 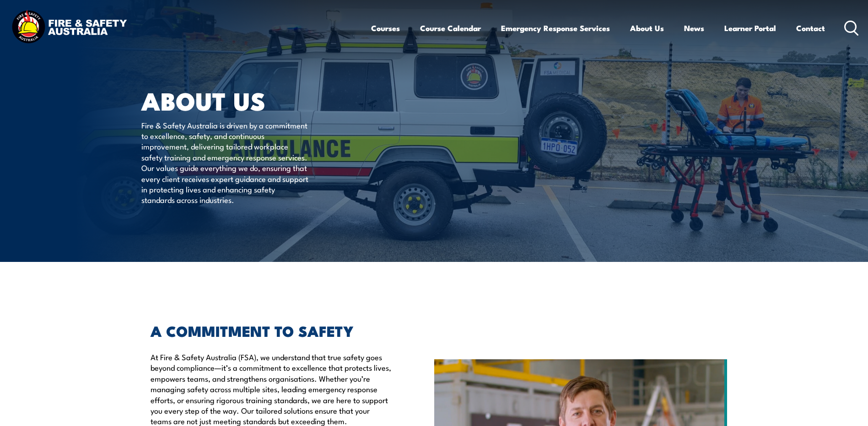 What do you see at coordinates (648, 28) in the screenshot?
I see `a: About Us` at bounding box center [648, 28].